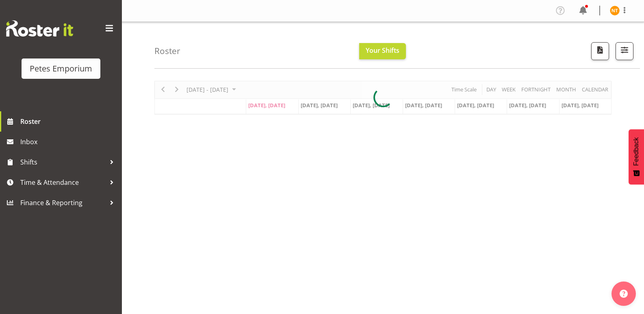 Image resolution: width=644 pixels, height=314 pixels. What do you see at coordinates (636, 152) in the screenshot?
I see `span: Feedback` at bounding box center [636, 152].